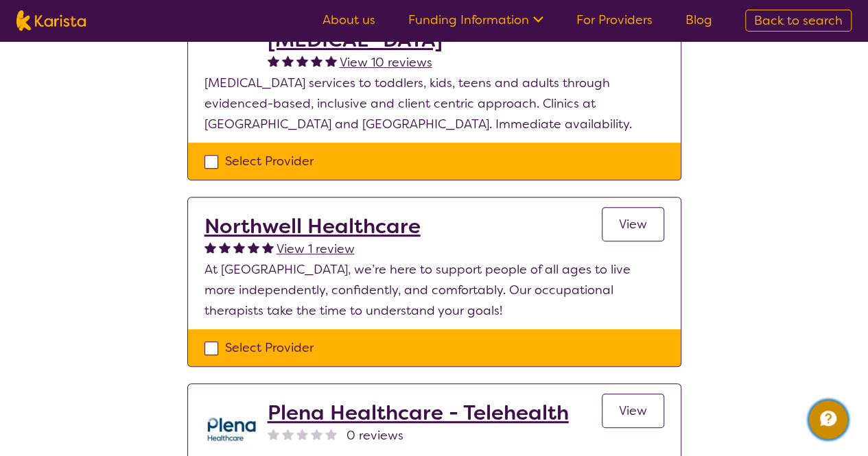 The image size is (868, 456). I want to click on span: 0 reviews, so click(375, 435).